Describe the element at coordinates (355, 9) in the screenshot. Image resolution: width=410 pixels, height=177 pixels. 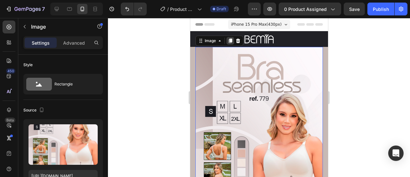
I see `button: Save` at that location.